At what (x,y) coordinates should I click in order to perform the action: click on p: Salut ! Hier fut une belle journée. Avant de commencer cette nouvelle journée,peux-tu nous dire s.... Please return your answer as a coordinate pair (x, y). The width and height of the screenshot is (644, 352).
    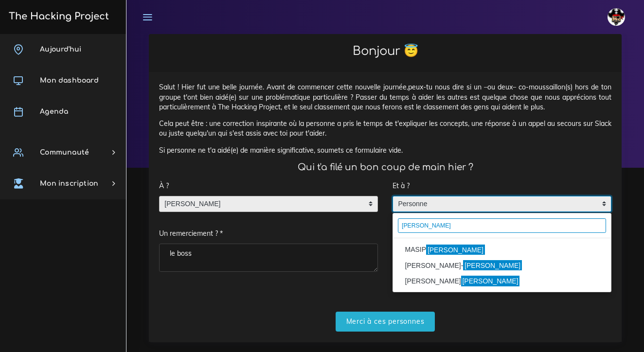
    Looking at the image, I should click on (385, 97).